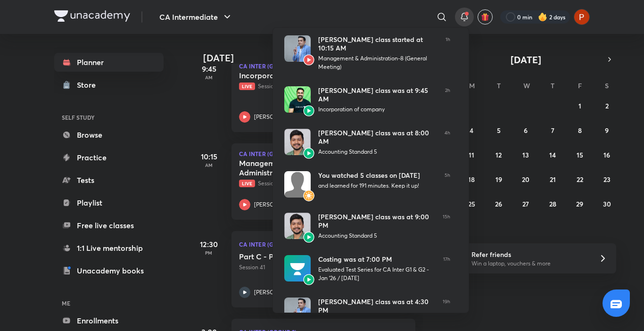  I want to click on span: 19h, so click(446, 311).